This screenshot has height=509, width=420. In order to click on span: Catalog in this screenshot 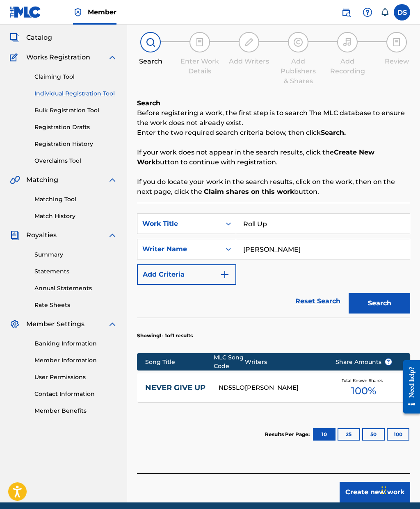, I will do `click(39, 38)`.